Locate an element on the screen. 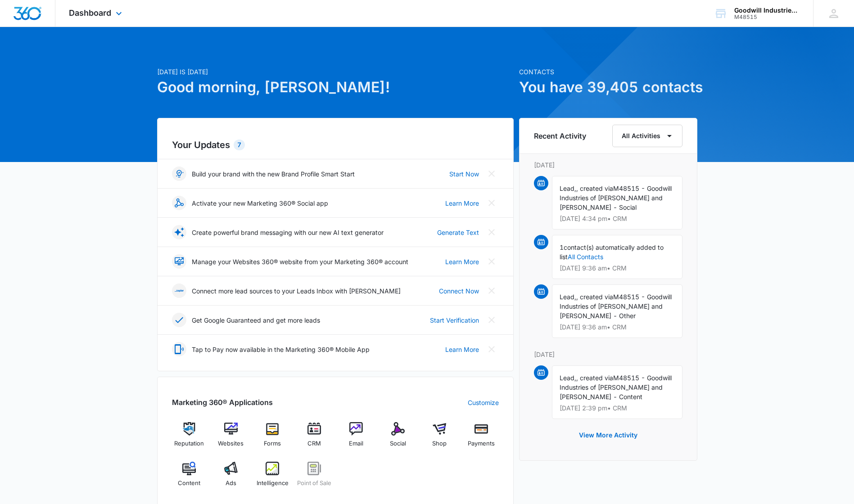 The width and height of the screenshot is (854, 504). a: Start Now is located at coordinates (464, 174).